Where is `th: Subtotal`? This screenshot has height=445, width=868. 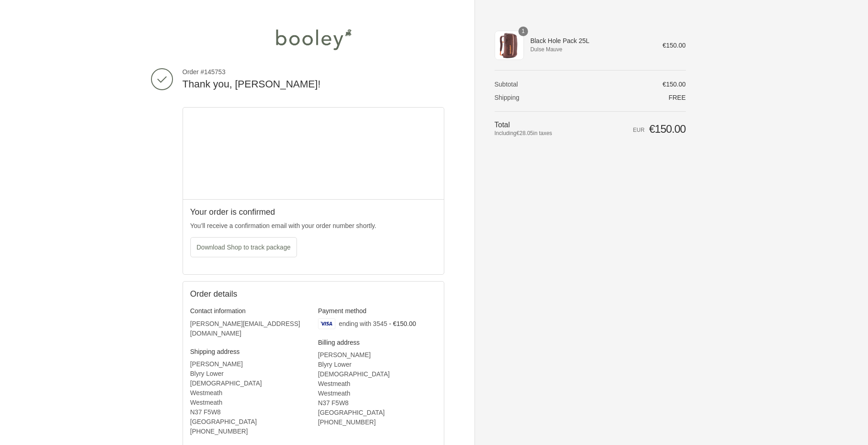
th: Subtotal is located at coordinates (540, 84).